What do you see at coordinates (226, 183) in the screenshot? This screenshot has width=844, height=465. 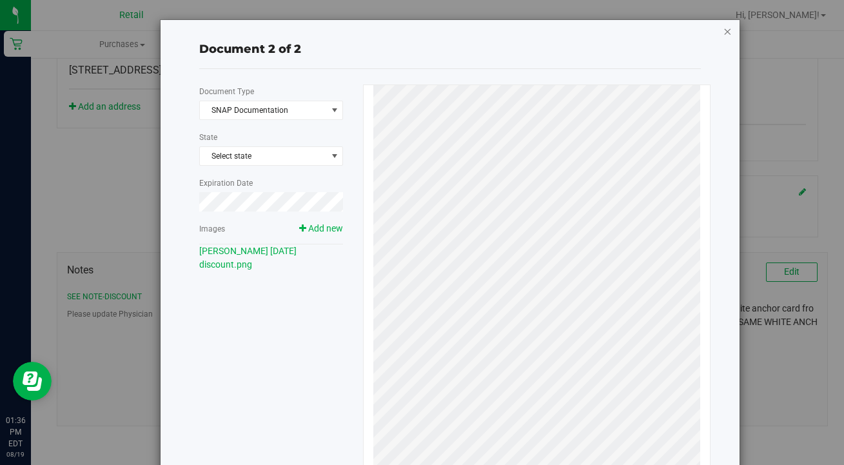 I see `label: Expiration Date` at bounding box center [226, 183].